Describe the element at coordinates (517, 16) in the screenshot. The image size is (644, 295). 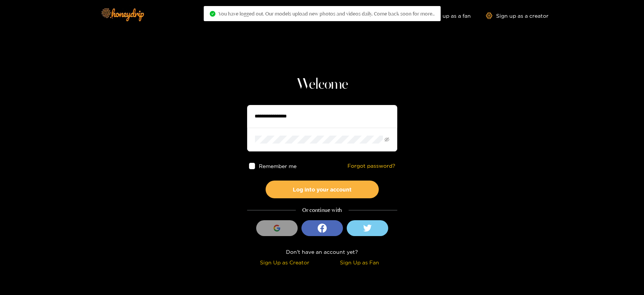
I see `a: Sign up as a creator` at that location.